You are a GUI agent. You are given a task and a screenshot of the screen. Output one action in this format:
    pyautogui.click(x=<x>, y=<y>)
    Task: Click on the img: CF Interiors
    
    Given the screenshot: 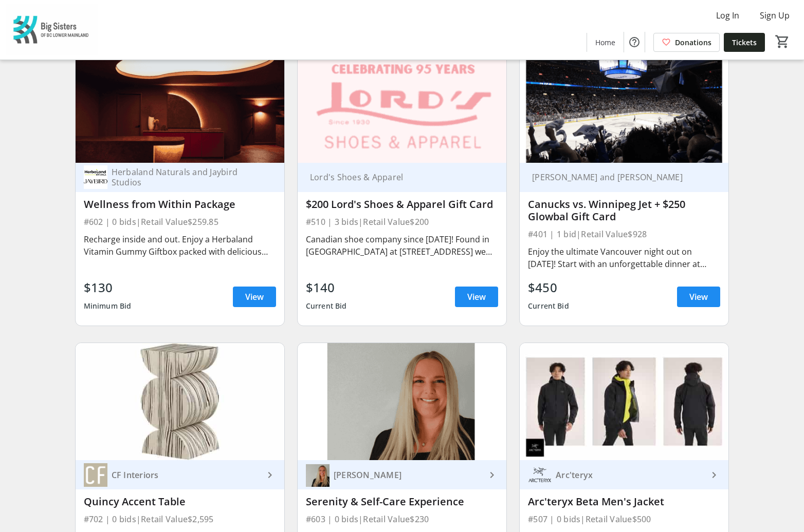 What is the action you would take?
    pyautogui.click(x=95, y=475)
    